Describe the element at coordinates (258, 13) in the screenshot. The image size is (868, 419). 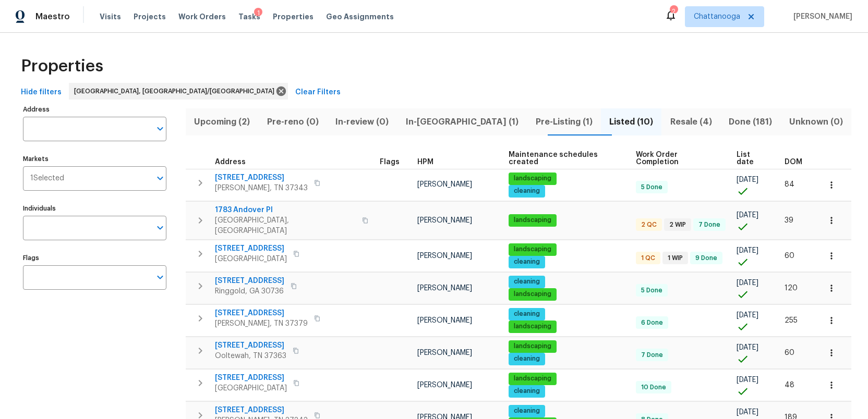
I see `div: 1` at that location.